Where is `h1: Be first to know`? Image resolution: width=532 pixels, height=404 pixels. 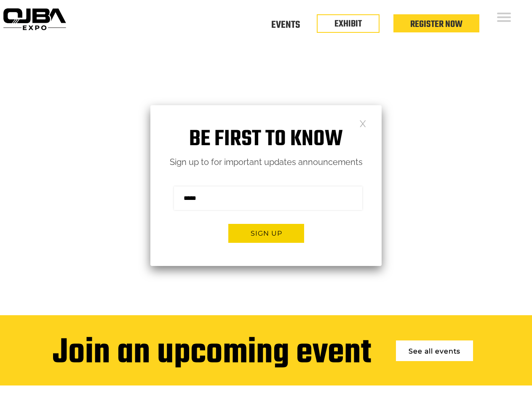 h1: Be first to know is located at coordinates (266, 139).